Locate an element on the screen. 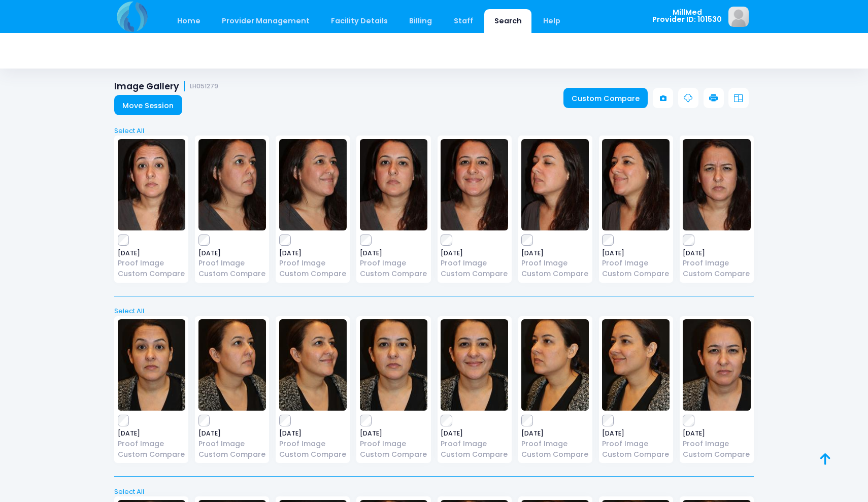 This screenshot has height=502, width=868. a: Staff is located at coordinates (462, 21).